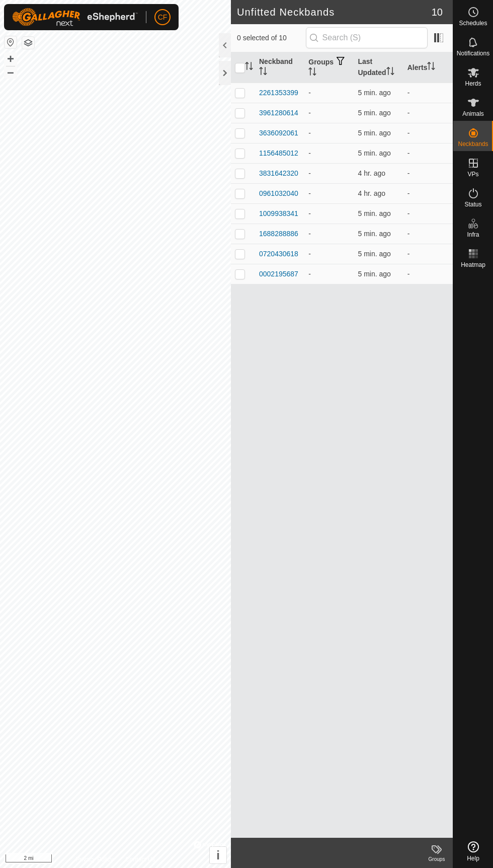 The height and width of the screenshot is (868, 493). What do you see at coordinates (279, 254) in the screenshot?
I see `div: 0720430618` at bounding box center [279, 254].